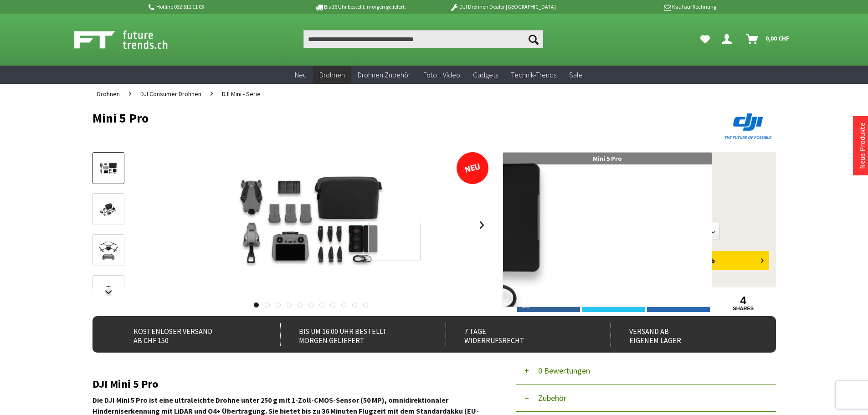 The width and height of the screenshot is (868, 415). Describe the element at coordinates (534, 75) in the screenshot. I see `a: Technik-Trends` at that location.